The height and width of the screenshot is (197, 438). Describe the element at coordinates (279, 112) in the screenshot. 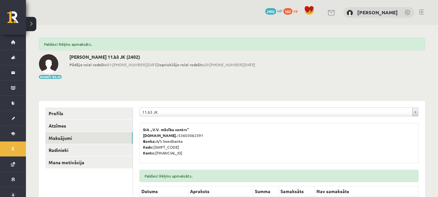

I see `a: 11.b3 JK` at that location.